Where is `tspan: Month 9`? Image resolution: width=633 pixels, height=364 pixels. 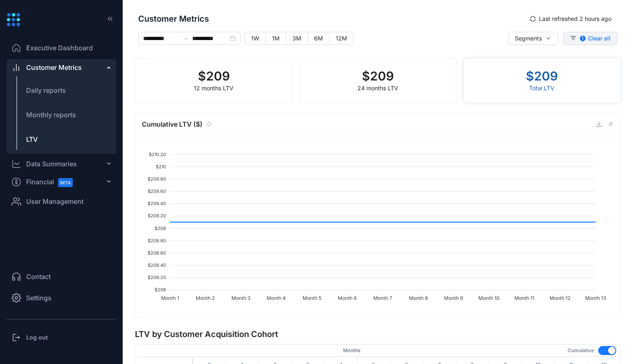
tspan: Month 9 is located at coordinates (454, 298).